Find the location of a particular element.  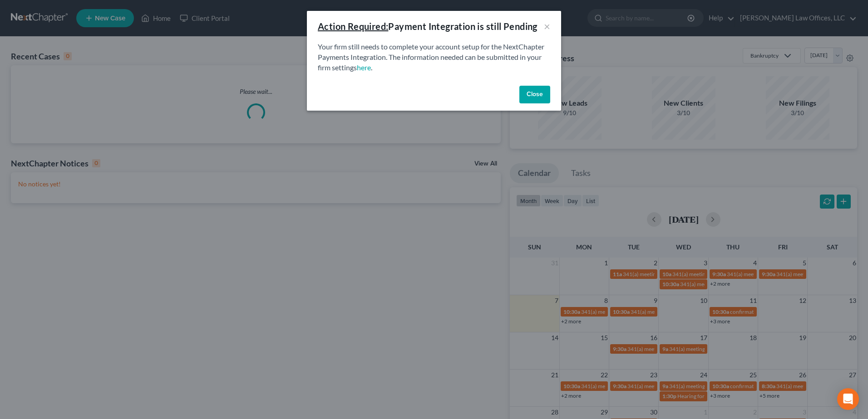

div: Open Intercom Messenger is located at coordinates (848, 399).